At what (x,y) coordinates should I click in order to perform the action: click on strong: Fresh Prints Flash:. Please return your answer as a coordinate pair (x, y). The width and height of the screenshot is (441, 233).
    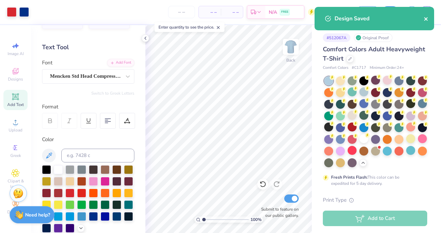
    Looking at the image, I should click on (350, 178).